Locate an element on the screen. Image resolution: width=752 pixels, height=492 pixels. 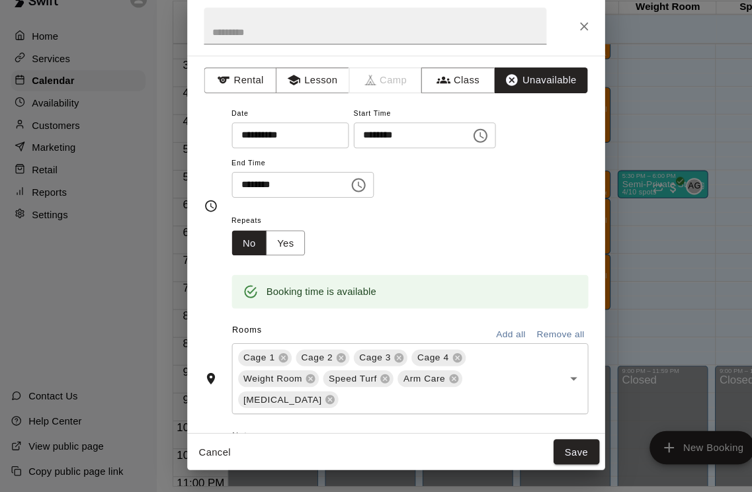
div: Weight Room is located at coordinates (264, 384).